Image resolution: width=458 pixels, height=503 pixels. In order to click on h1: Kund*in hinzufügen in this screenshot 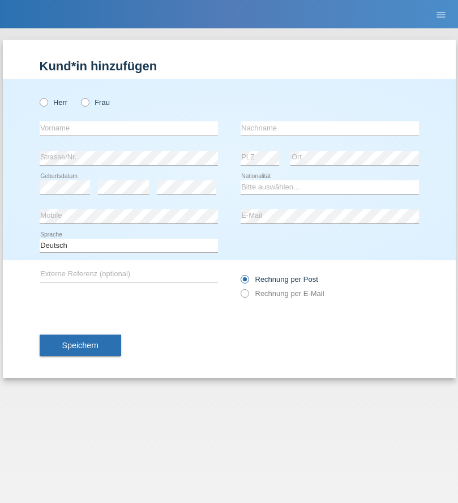, I will do `click(229, 66)`.